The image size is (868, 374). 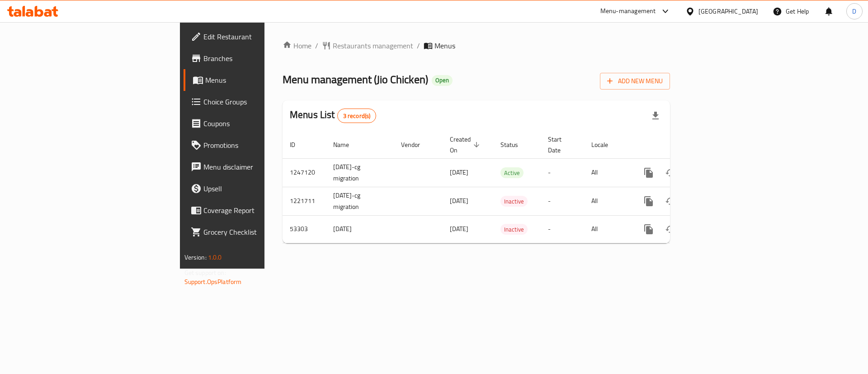 What do you see at coordinates (507, 187) in the screenshot?
I see `table: enhanced table` at bounding box center [507, 187].